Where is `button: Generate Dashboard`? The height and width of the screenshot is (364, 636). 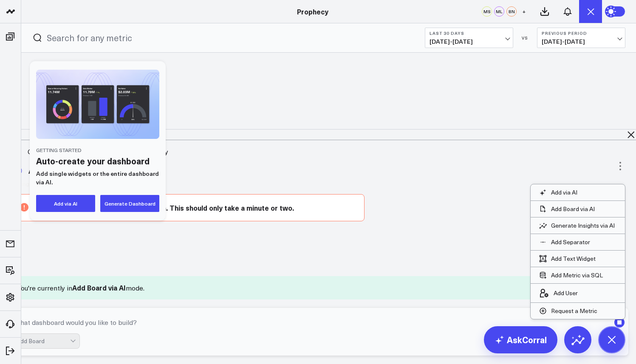
button: Generate Dashboard is located at coordinates (130, 203).